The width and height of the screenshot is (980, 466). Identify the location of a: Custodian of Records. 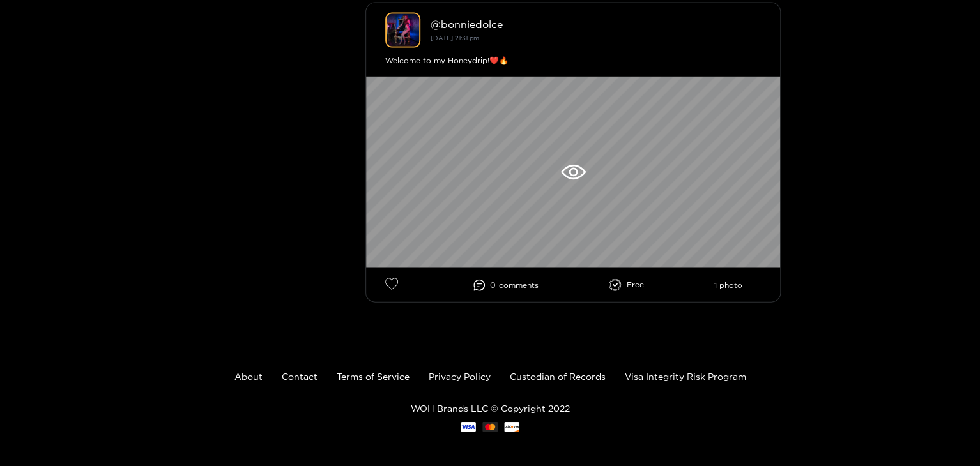
(558, 376).